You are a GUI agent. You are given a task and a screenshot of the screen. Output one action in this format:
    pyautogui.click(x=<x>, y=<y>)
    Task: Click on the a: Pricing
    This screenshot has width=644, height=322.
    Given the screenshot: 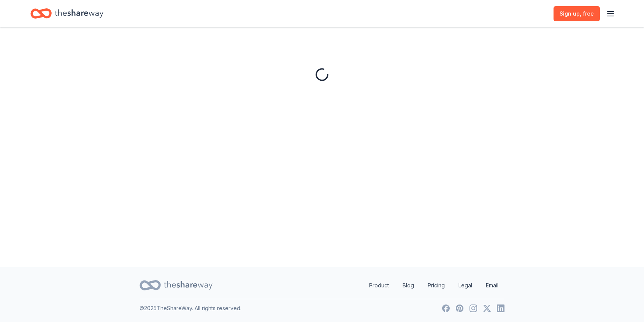 What is the action you would take?
    pyautogui.click(x=436, y=285)
    